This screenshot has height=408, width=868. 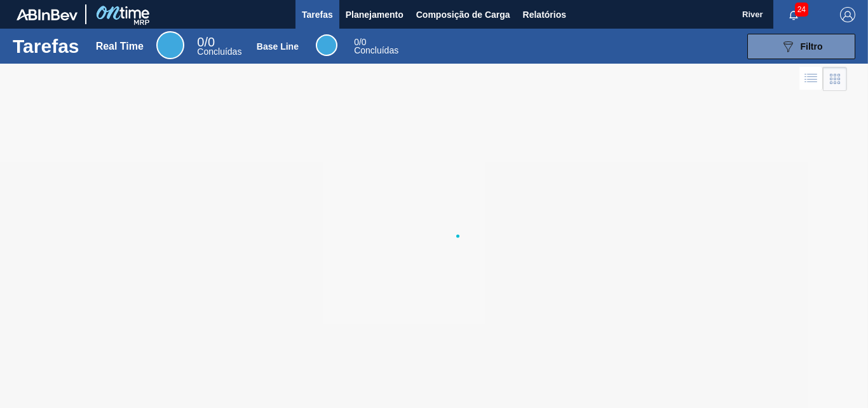 What do you see at coordinates (794, 15) in the screenshot?
I see `button: Notificações` at bounding box center [794, 15].